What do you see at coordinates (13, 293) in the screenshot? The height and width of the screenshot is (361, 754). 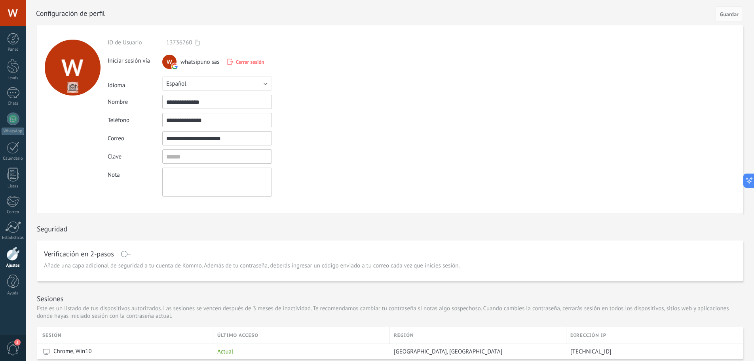 I see `div: Ayuda` at bounding box center [13, 293].